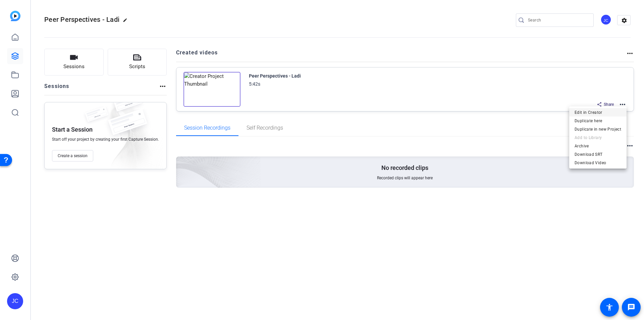 Image resolution: width=644 pixels, height=320 pixels. I want to click on span: Archive, so click(597, 146).